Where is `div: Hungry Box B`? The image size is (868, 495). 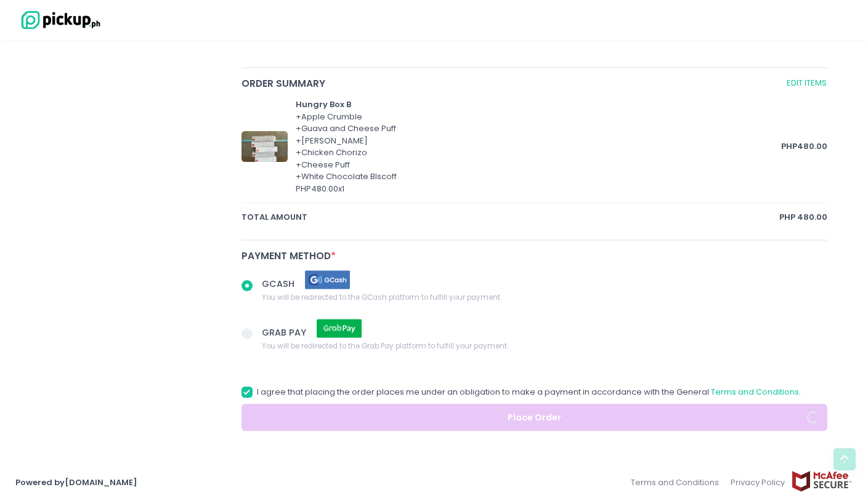 div: Hungry Box B is located at coordinates (539, 105).